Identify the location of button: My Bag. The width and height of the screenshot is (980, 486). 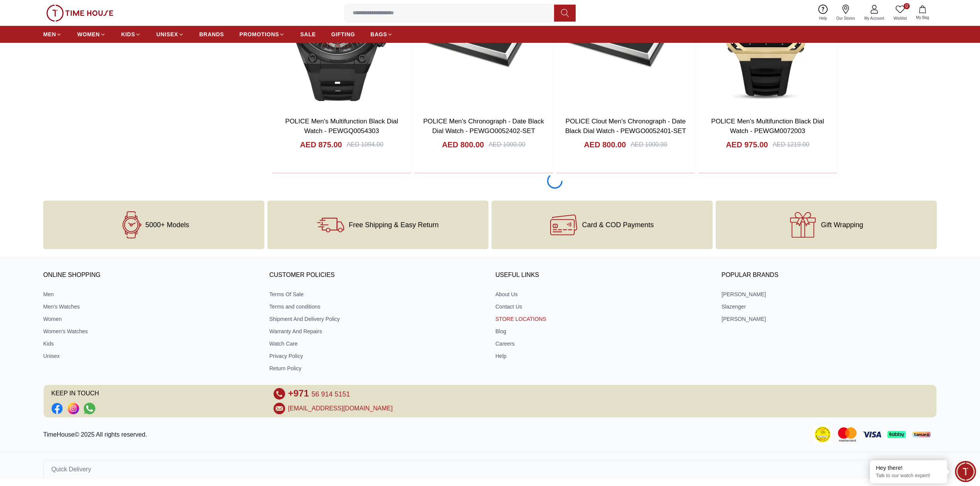
(923, 13).